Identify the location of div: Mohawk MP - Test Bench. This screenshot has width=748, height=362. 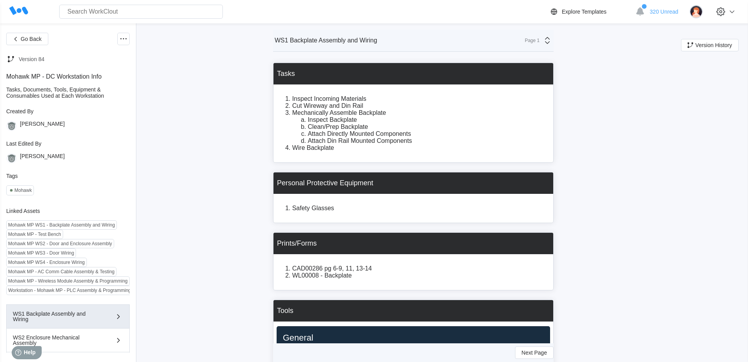
(35, 235).